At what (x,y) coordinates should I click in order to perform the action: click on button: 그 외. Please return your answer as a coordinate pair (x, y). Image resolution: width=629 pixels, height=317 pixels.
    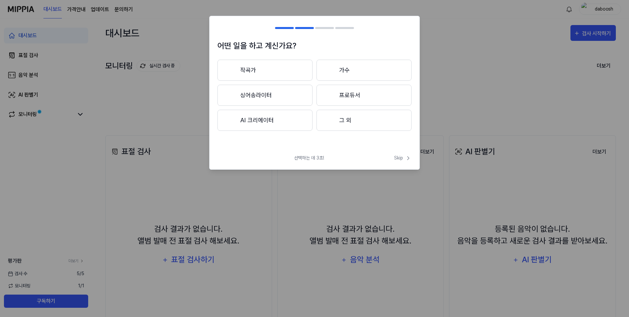
    Looking at the image, I should click on (364, 120).